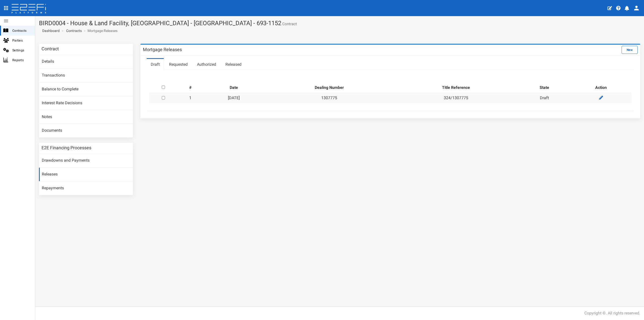 This screenshot has width=644, height=320. I want to click on span: Dashboard, so click(50, 31).